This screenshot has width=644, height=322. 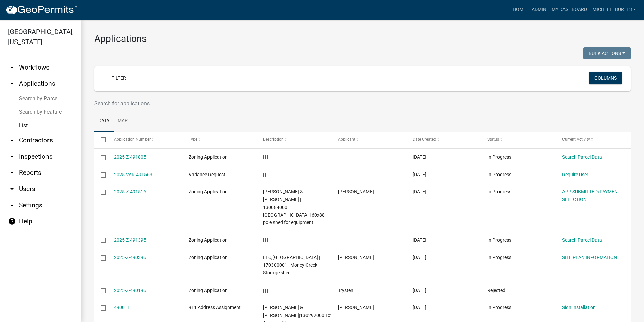 I want to click on datatable-header-cell: Current Activity, so click(x=593, y=139).